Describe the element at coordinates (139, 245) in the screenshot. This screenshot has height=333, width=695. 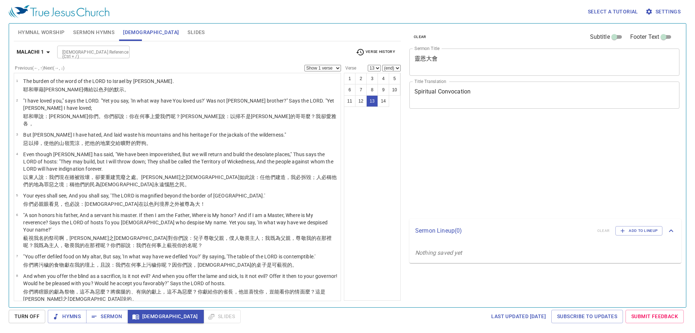
I see `wh4172: 我的在那裡呢？你們卻說` at that location.